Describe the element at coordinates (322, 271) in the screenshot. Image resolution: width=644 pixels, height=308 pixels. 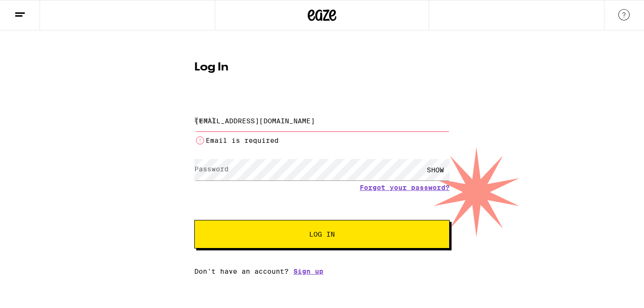
I see `div: Don't have an account?` at that location.